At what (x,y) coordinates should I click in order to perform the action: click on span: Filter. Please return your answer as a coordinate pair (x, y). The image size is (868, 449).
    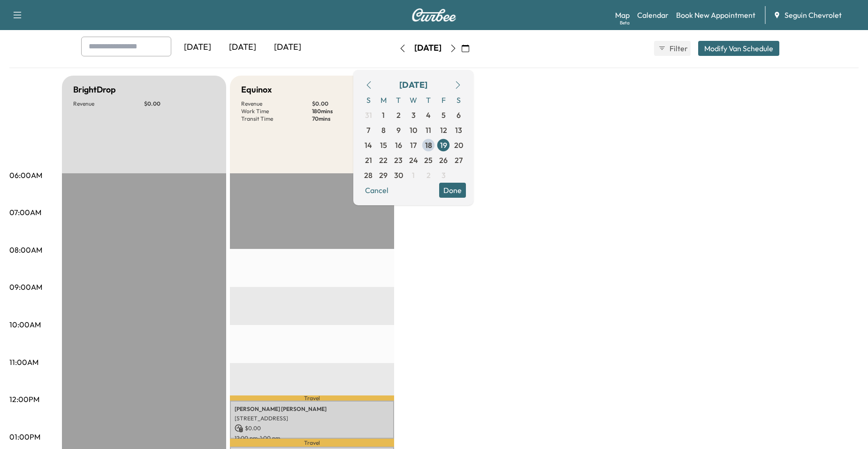
    Looking at the image, I should click on (678, 48).